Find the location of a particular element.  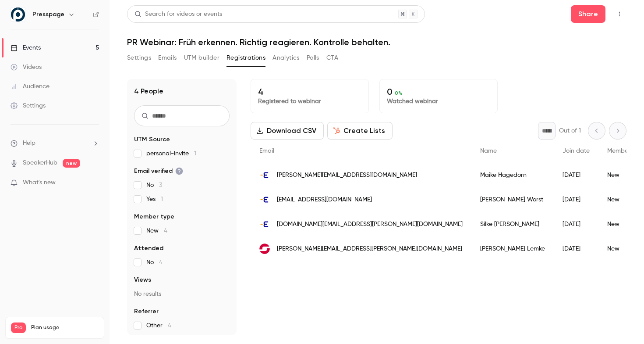

span: New is located at coordinates (157, 231).